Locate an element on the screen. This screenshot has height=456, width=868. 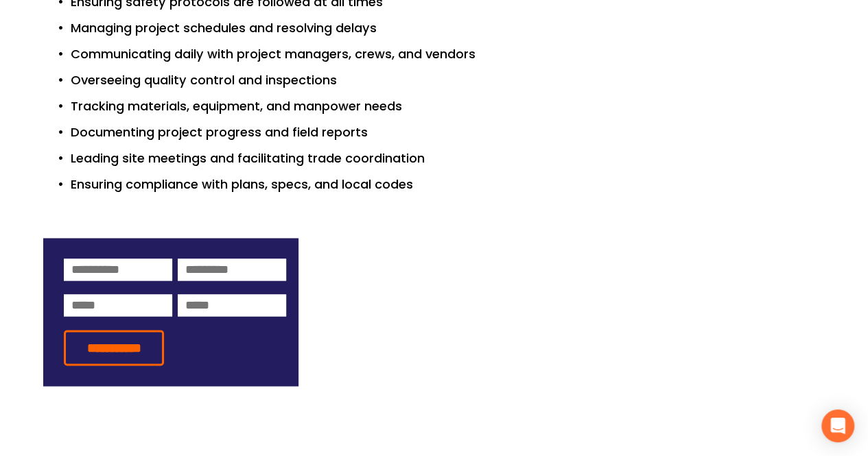
p: Communicating daily with project managers, crews, and vendors is located at coordinates (447, 54).